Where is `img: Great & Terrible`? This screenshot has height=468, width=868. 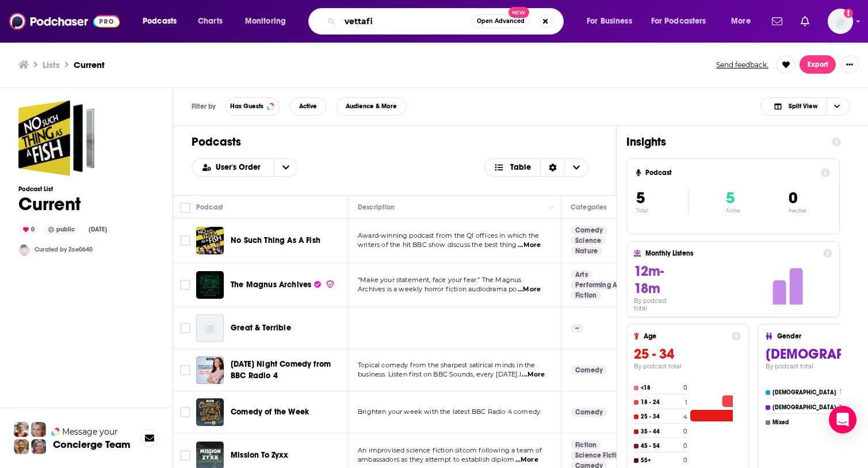
img: Great & Terrible is located at coordinates (210, 328).